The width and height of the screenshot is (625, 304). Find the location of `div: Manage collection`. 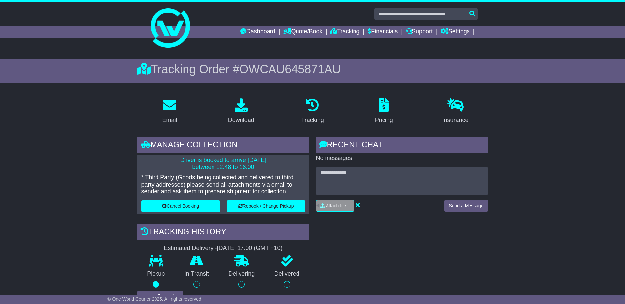

div: Manage collection is located at coordinates (223, 146).